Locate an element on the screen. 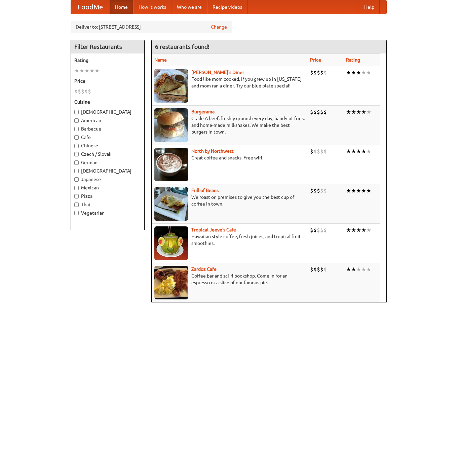 The image size is (457, 476). a: Full of Beans is located at coordinates (205, 191).